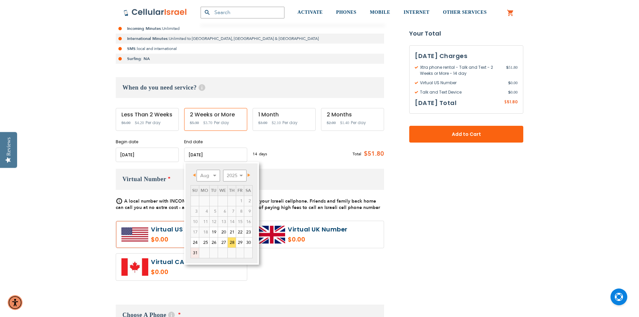 The image size is (639, 317). Describe the element at coordinates (466, 134) in the screenshot. I see `span: Add to Cart` at that location.